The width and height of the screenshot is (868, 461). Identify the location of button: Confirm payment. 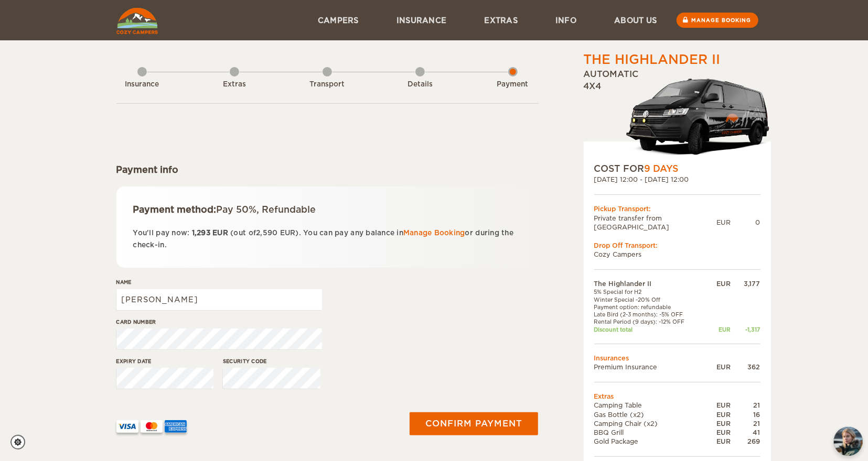
(474, 424).